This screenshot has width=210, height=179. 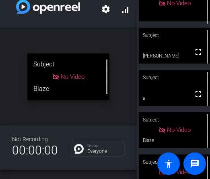 I want to click on mat-icon: message, so click(x=195, y=164).